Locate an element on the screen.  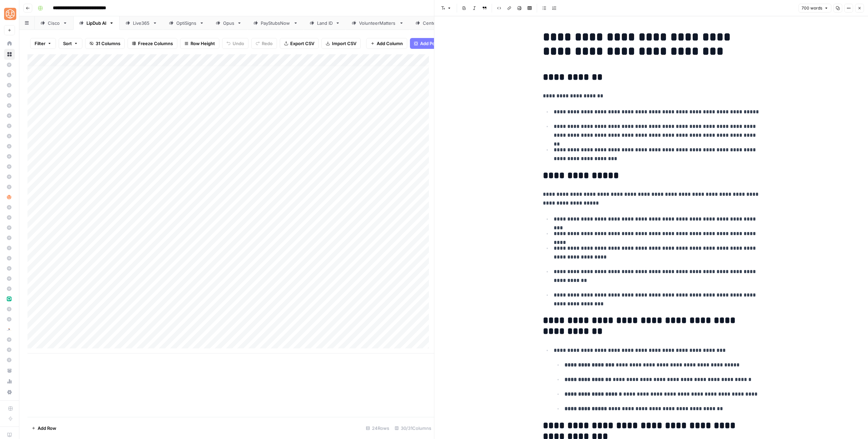
button: Sort is located at coordinates (70, 43).